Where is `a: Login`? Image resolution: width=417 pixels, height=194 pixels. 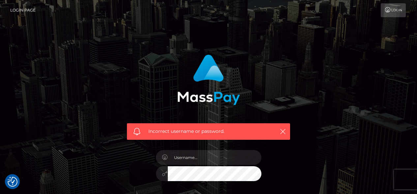
a: Login is located at coordinates (394, 10).